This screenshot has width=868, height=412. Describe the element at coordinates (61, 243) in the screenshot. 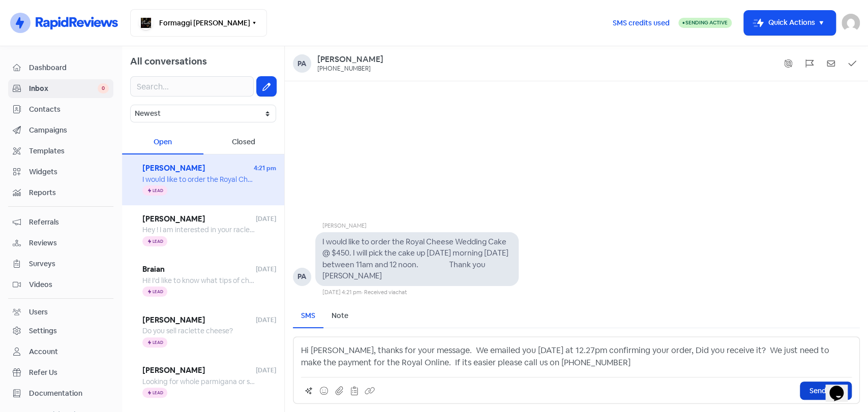

I see `a: Reviews` at that location.